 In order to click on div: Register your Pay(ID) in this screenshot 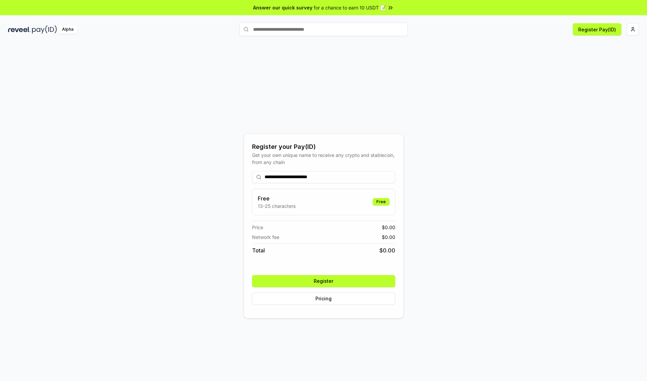, I will do `click(324, 147)`.